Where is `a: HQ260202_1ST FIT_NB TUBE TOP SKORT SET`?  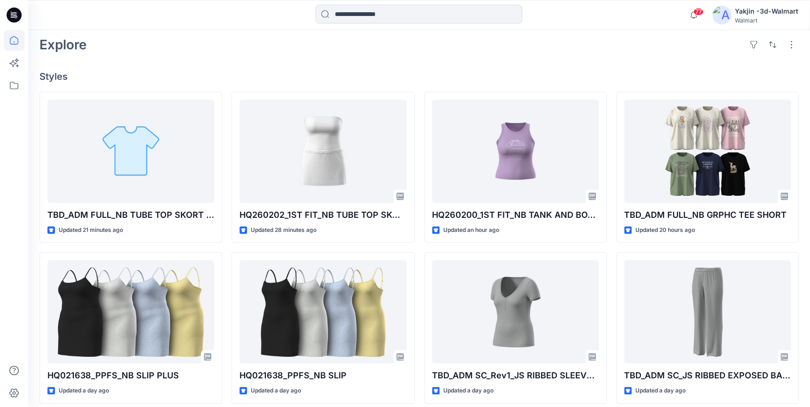 a: HQ260202_1ST FIT_NB TUBE TOP SKORT SET is located at coordinates (322, 151).